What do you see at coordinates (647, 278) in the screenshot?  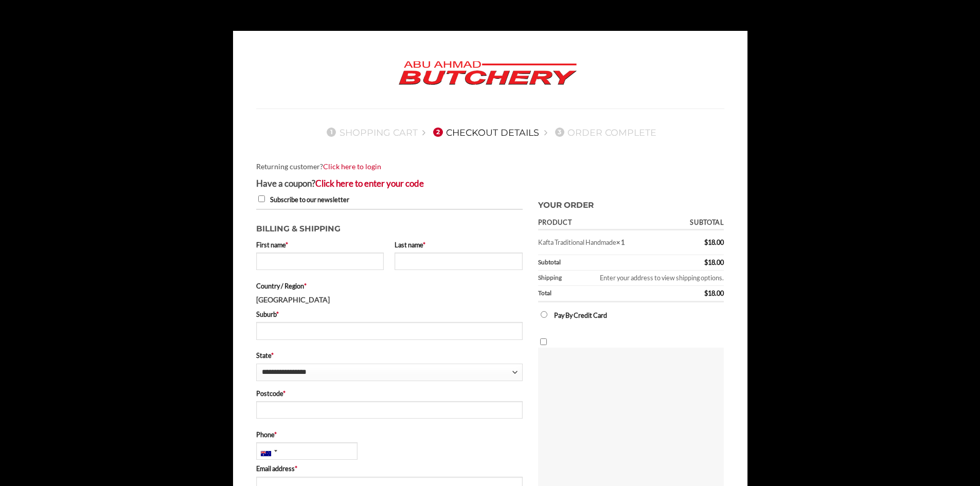 I see `td: Enter your address to view shipping options.` at bounding box center [647, 278].